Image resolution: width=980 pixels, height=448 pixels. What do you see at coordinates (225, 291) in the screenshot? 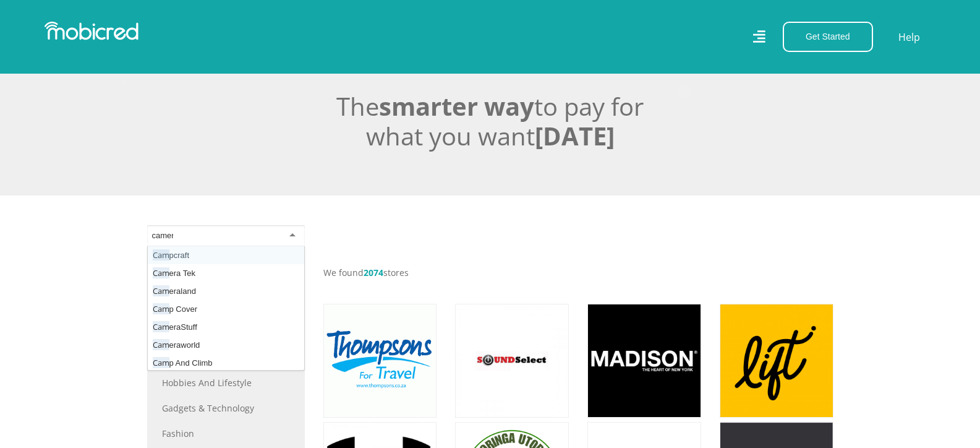
I see `div: eraland` at bounding box center [225, 291].